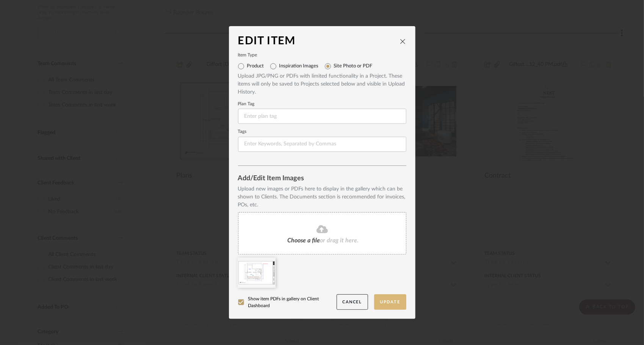 Image resolution: width=644 pixels, height=345 pixels. What do you see at coordinates (403, 41) in the screenshot?
I see `button: close` at bounding box center [403, 41].